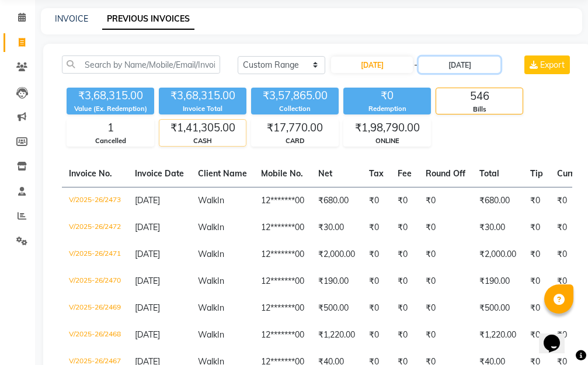  I want to click on div: ₹1,98,790.00, so click(387, 128).